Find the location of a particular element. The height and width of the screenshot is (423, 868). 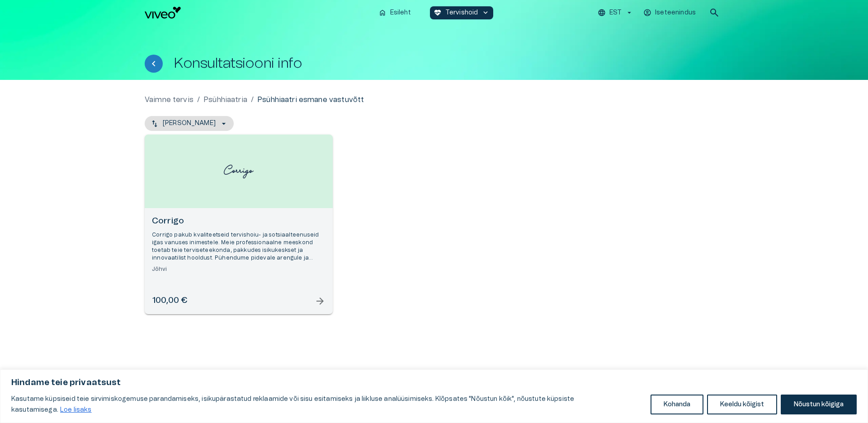

button: ecg_heartTervishoidkeyboard_arrow_down is located at coordinates (461, 12).